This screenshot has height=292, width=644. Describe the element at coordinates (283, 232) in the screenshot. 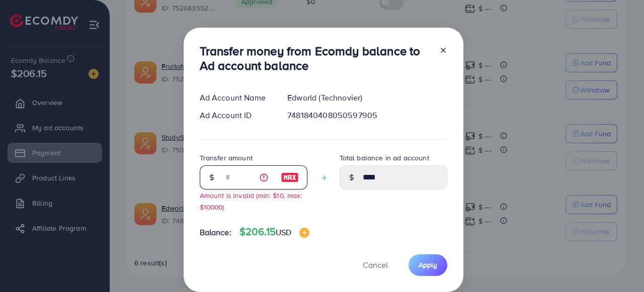

I see `span: USD` at that location.